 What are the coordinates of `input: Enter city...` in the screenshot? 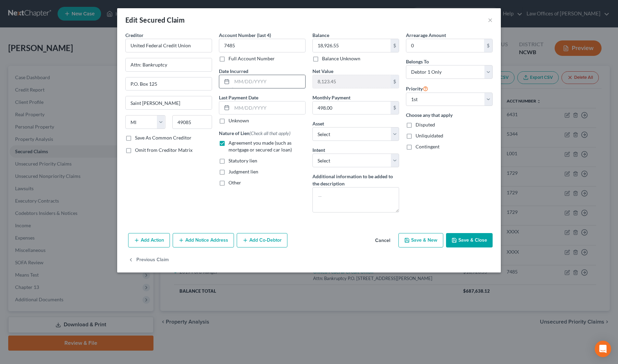 It's located at (169, 103).